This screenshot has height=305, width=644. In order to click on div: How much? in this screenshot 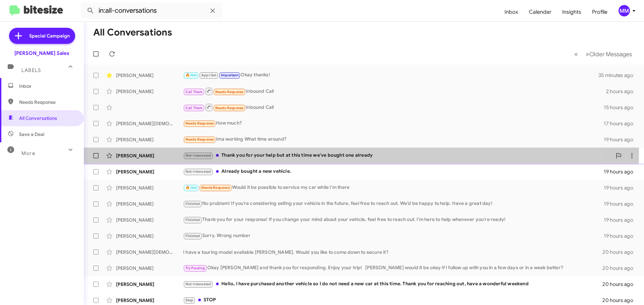, I will do `click(394, 123)`.